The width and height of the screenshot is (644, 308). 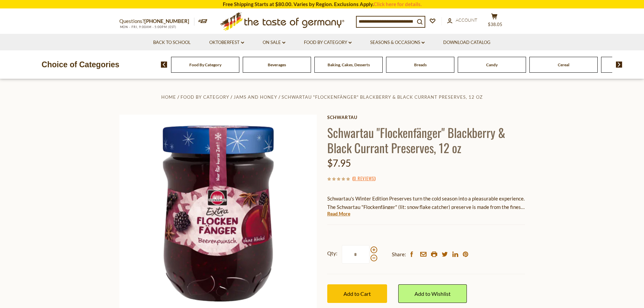 What do you see at coordinates (399, 254) in the screenshot?
I see `span: Share:` at bounding box center [399, 254].